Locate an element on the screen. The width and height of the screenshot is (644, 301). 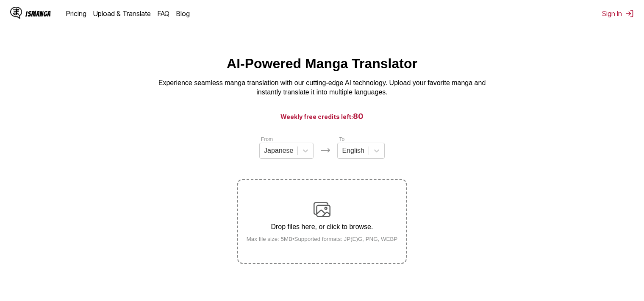
h3: Weekly free credits left: is located at coordinates (322, 116).